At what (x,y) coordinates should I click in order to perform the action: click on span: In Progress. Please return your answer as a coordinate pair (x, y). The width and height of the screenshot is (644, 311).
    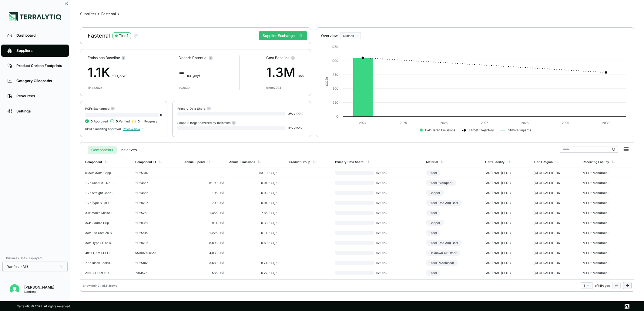
    Looking at the image, I should click on (148, 121).